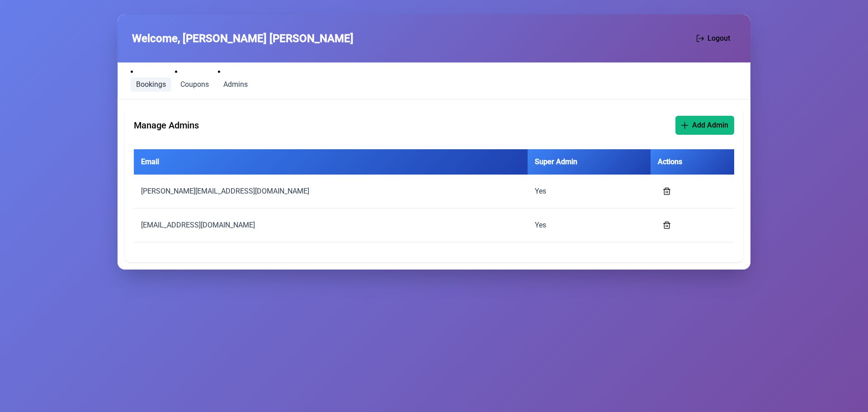  What do you see at coordinates (692, 161) in the screenshot?
I see `th: Actions` at bounding box center [692, 161].